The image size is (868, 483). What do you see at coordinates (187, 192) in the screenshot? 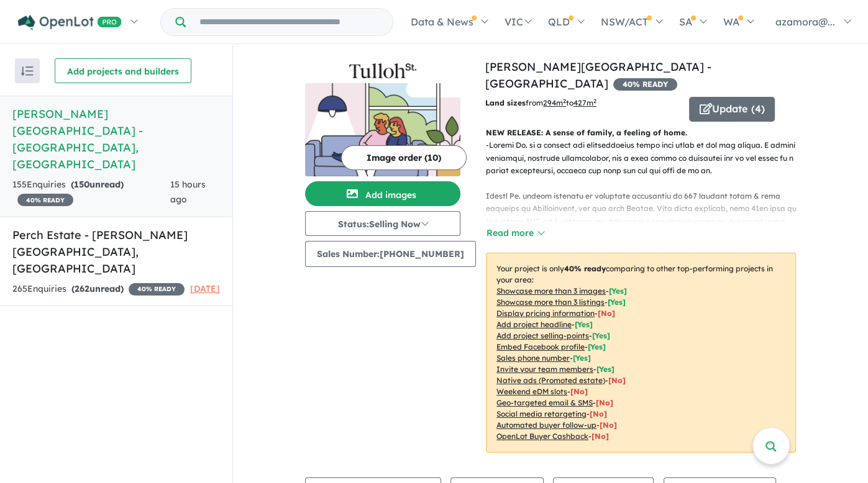
I see `span: 15 hours ago` at bounding box center [187, 192].